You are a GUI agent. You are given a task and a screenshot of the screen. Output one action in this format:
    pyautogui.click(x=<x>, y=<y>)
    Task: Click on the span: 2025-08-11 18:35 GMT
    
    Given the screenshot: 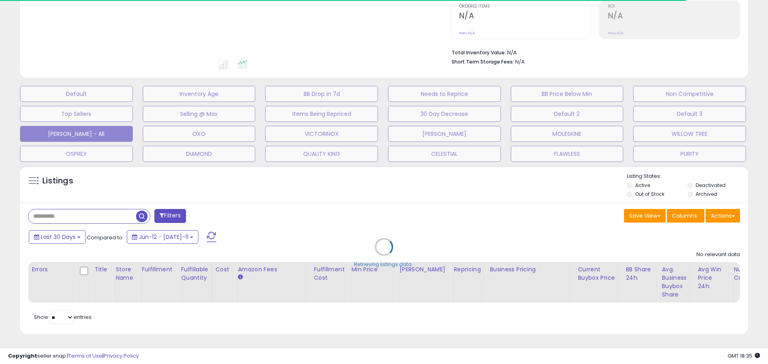 What is the action you would take?
    pyautogui.click(x=744, y=356)
    